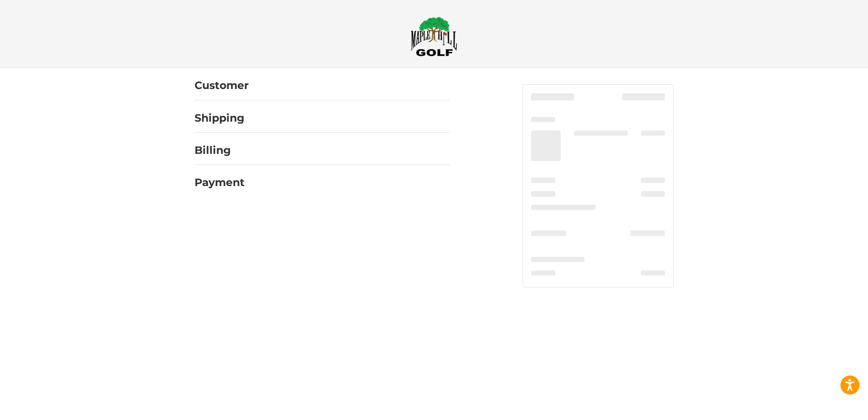  Describe the element at coordinates (220, 182) in the screenshot. I see `h2: Payment` at that location.